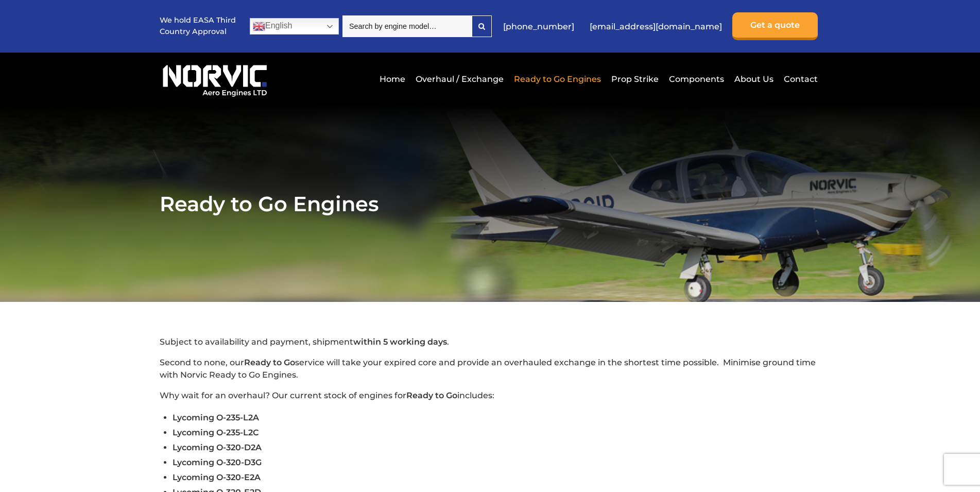  What do you see at coordinates (754, 79) in the screenshot?
I see `a: About Us` at bounding box center [754, 79].